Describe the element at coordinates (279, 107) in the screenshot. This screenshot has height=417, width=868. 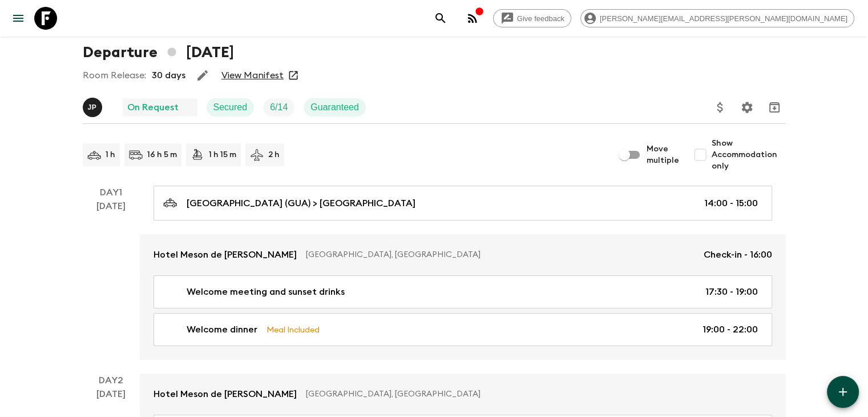
I see `div: Trip Fill` at that location.